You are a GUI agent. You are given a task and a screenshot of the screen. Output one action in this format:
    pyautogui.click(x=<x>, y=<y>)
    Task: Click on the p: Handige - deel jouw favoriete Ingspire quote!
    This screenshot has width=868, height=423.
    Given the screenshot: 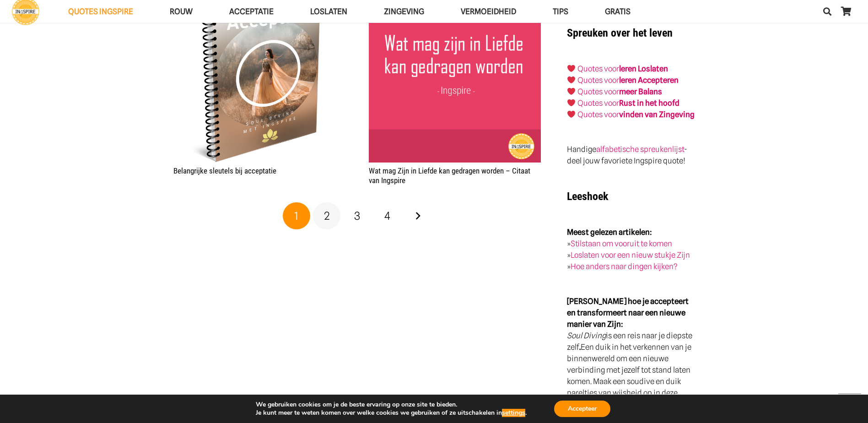 What is the action you would take?
    pyautogui.click(x=630, y=155)
    